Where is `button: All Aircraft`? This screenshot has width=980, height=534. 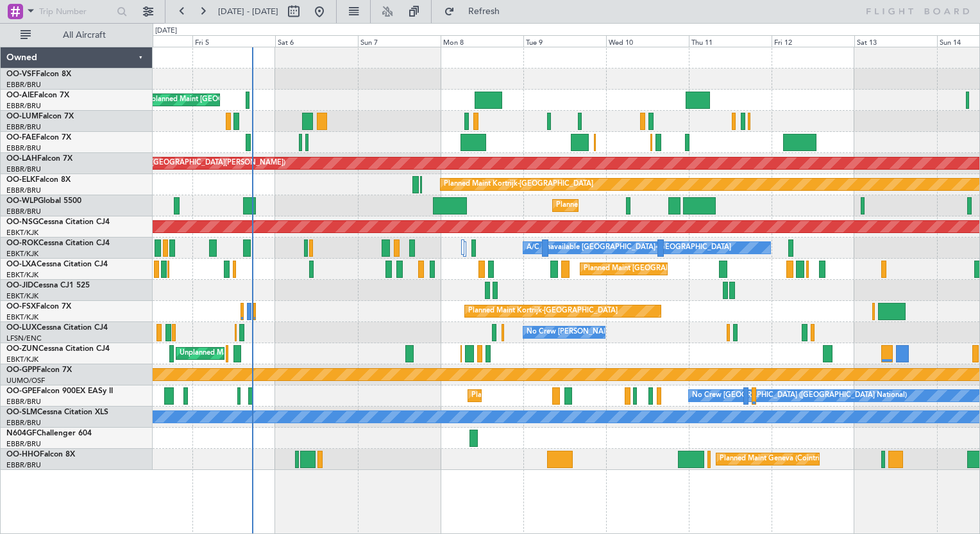 button: All Aircraft is located at coordinates (77, 36).